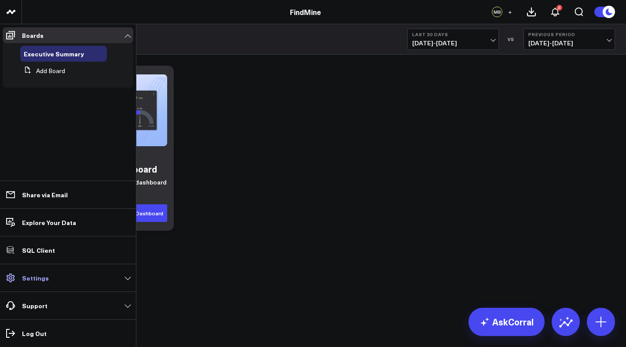  What do you see at coordinates (43, 71) in the screenshot?
I see `button: Add Board` at bounding box center [43, 71].